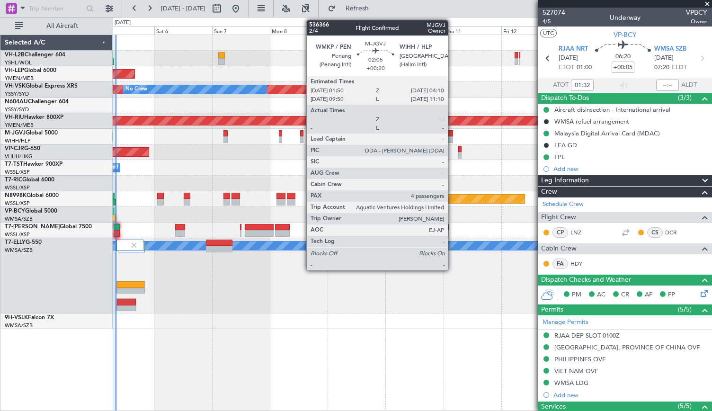  What do you see at coordinates (18, 62) in the screenshot?
I see `a: YSHL/WOL` at bounding box center [18, 62].